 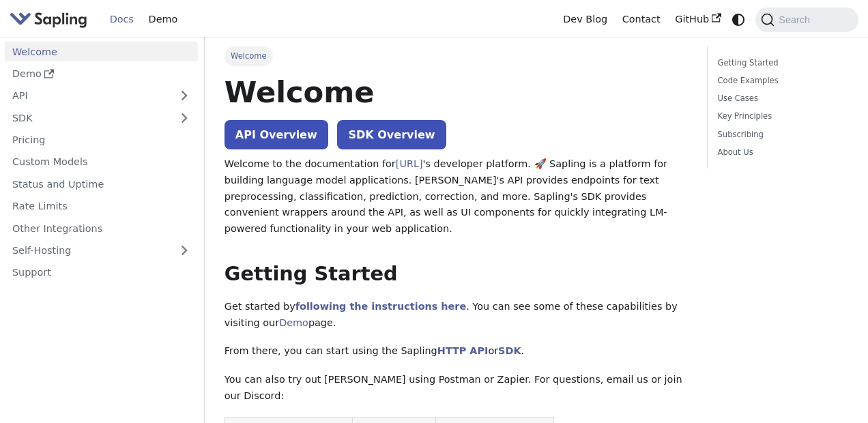 I want to click on button: Search (Command+K), so click(x=807, y=20).